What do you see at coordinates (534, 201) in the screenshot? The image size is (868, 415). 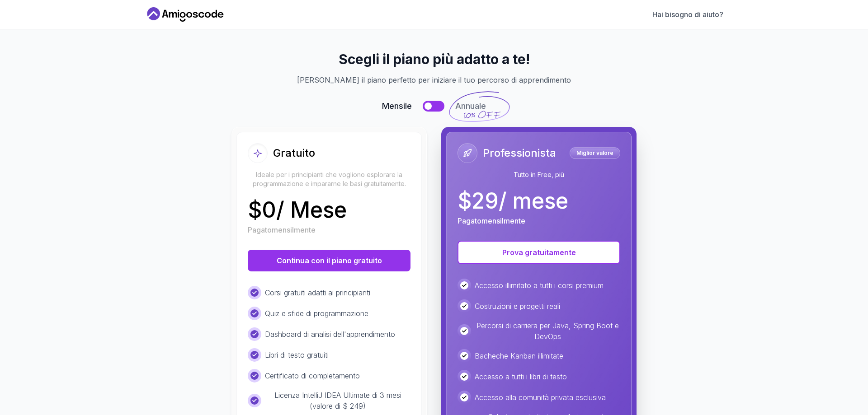 I see `font: / mese` at bounding box center [534, 201].